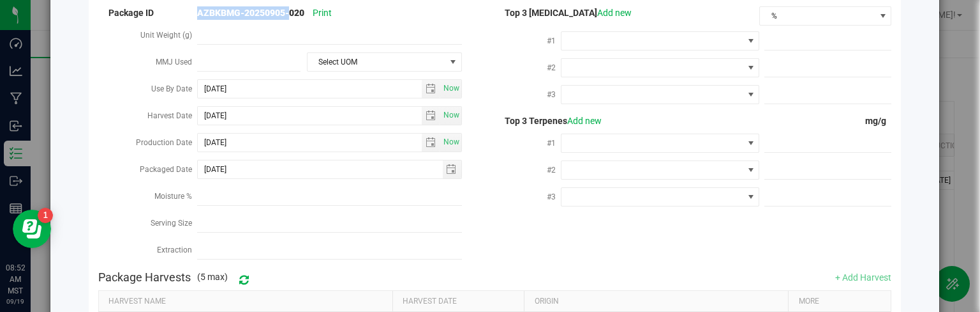  I want to click on label: Serving Size, so click(174, 223).